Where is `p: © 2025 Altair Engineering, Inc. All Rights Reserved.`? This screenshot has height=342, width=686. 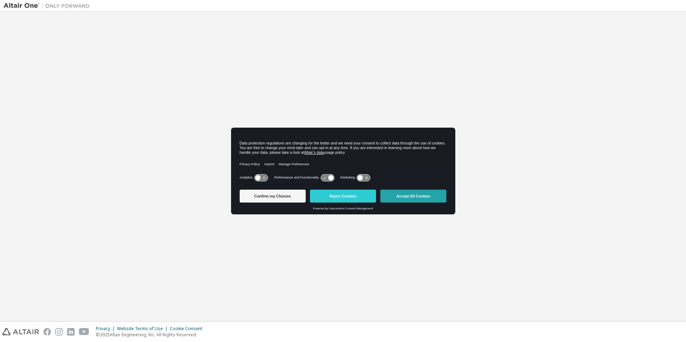 p: © 2025 Altair Engineering, Inc. All Rights Reserved. is located at coordinates (151, 335).